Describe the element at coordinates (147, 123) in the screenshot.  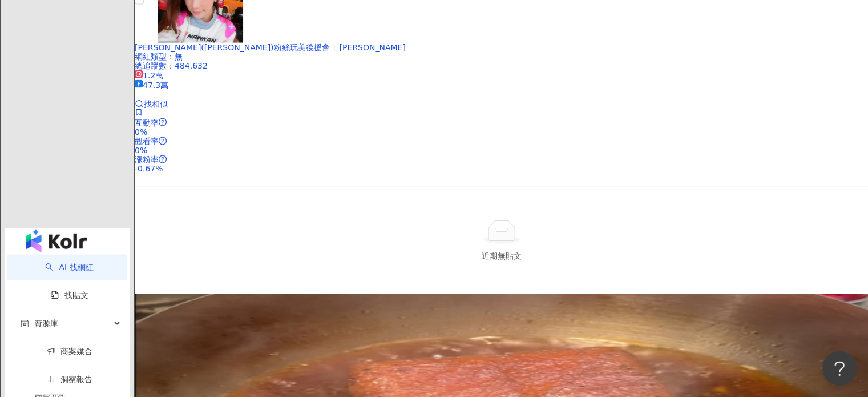
I see `span: 互動率` at that location.